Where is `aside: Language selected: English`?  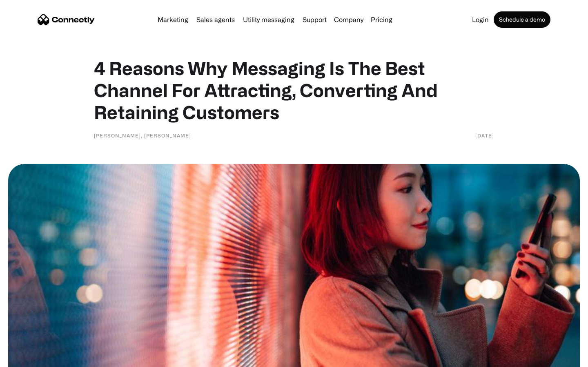 aside: Language selected: English is located at coordinates (29, 359).